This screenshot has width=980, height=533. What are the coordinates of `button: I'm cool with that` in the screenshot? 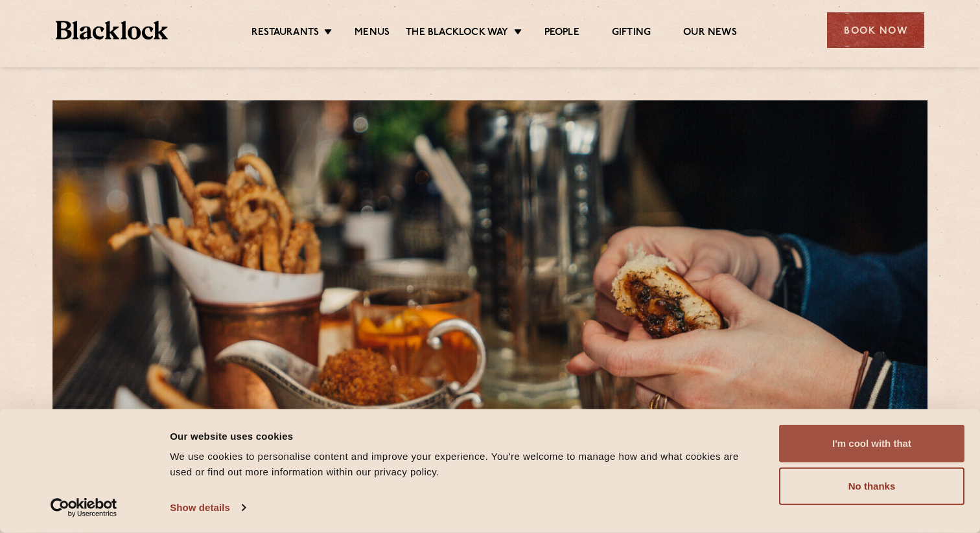 It's located at (871, 444).